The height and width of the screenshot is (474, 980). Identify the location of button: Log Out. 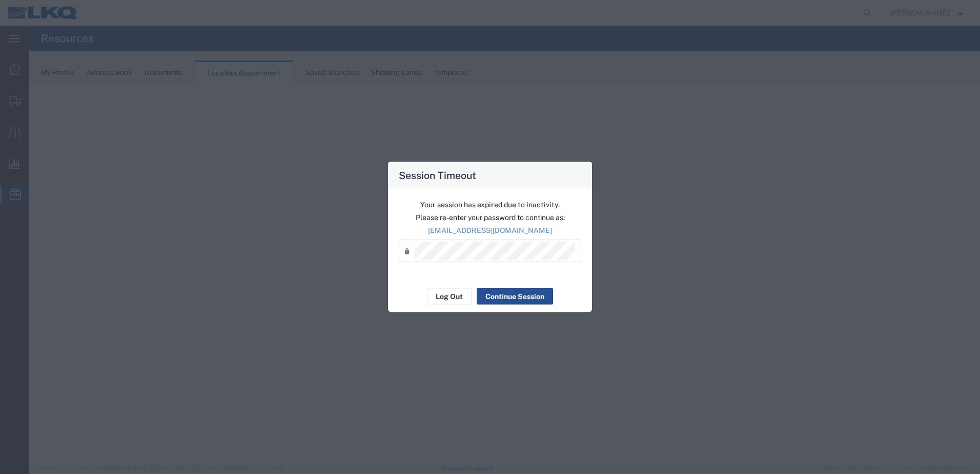
(449, 296).